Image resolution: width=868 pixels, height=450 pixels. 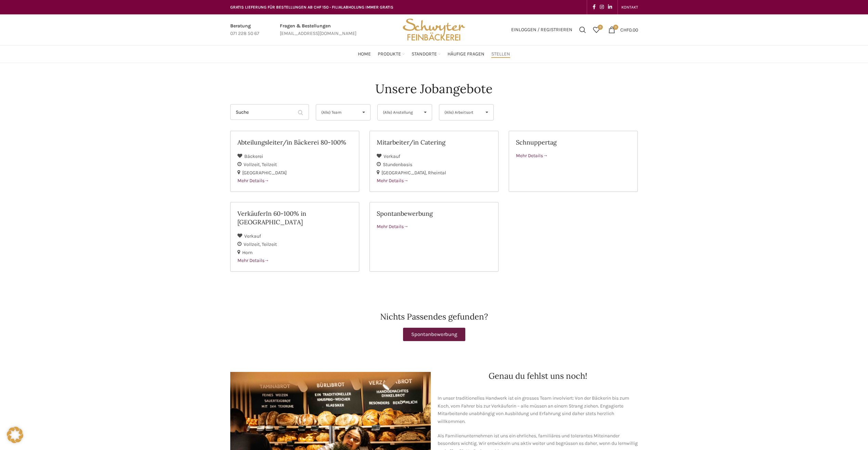 What do you see at coordinates (461, 112) in the screenshot?
I see `span: (Alle) Arbeitsort` at bounding box center [461, 112].